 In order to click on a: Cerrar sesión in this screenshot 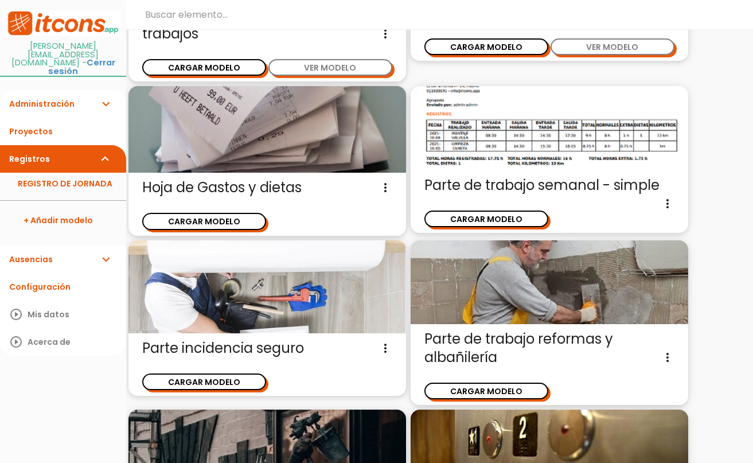, I will do `click(81, 67)`.